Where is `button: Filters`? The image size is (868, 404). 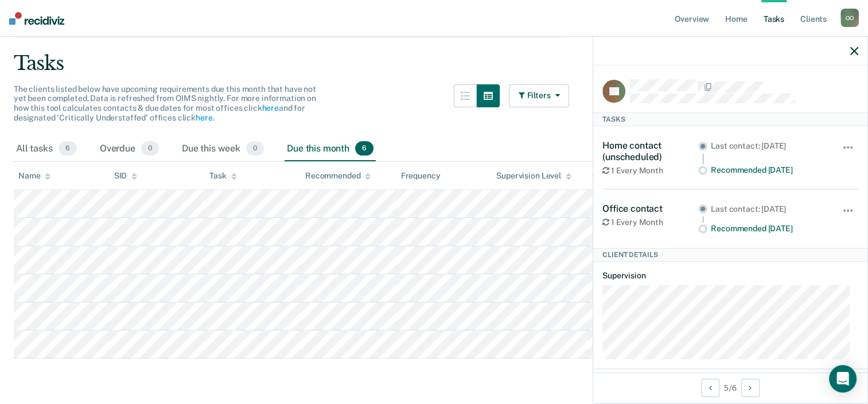
button: Filters is located at coordinates (539, 96).